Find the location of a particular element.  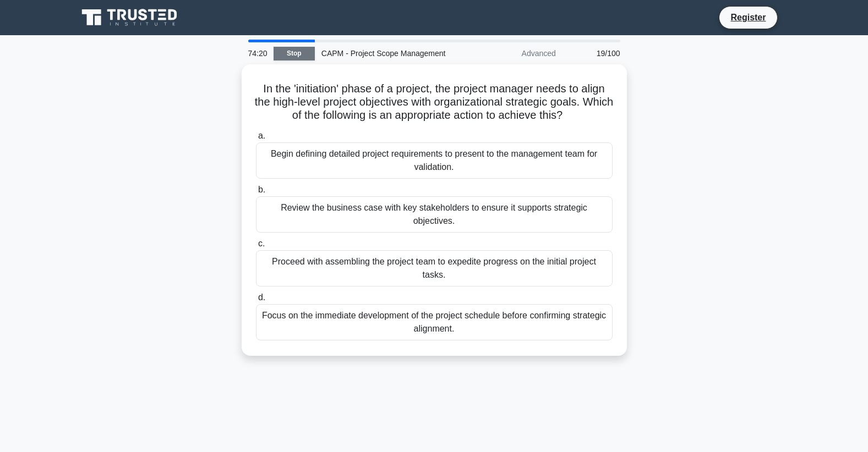

div: CAPM - Project Scope Management is located at coordinates (390, 54).